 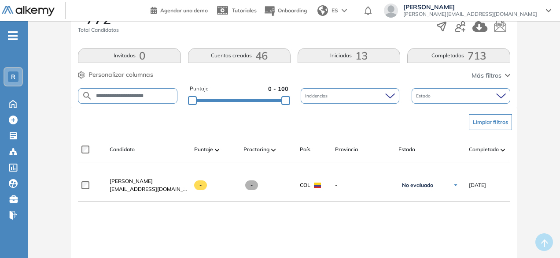 What do you see at coordinates (458, 55) in the screenshot?
I see `button: Completadas713` at bounding box center [458, 55].